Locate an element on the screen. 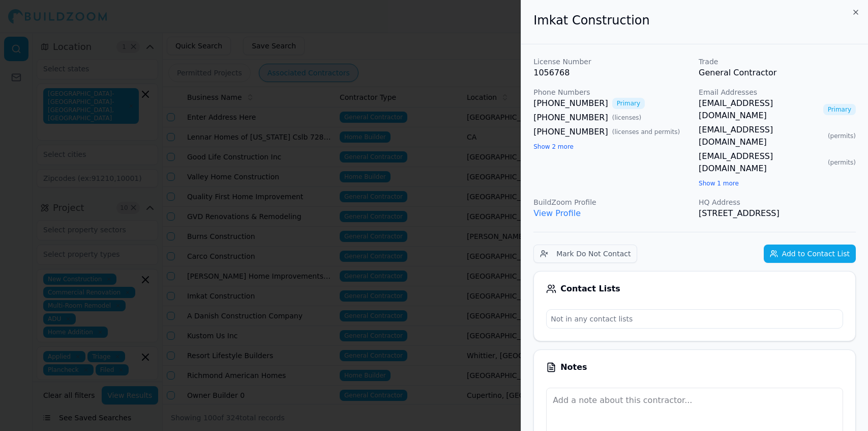 This screenshot has height=431, width=868. p: Phone Numbers is located at coordinates (612, 92).